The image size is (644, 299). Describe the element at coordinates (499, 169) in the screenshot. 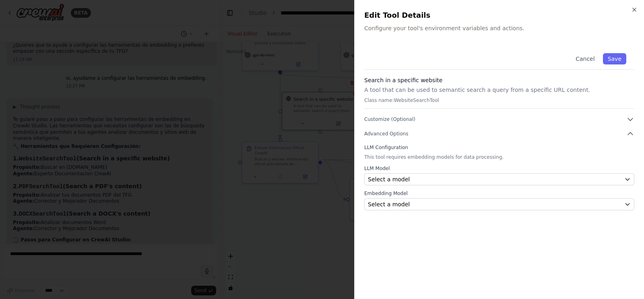

I see `label: LLM Model` at that location.